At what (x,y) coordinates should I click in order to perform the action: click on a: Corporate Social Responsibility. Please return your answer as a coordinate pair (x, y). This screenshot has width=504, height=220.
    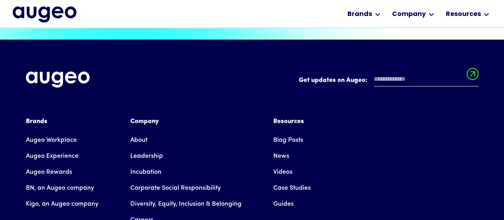
    Looking at the image, I should click on (175, 188).